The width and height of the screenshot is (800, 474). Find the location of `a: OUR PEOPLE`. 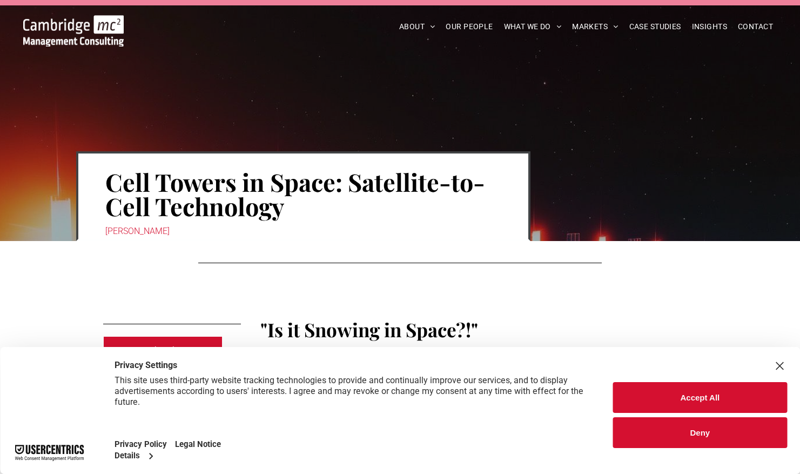

a: OUR PEOPLE is located at coordinates (469, 26).